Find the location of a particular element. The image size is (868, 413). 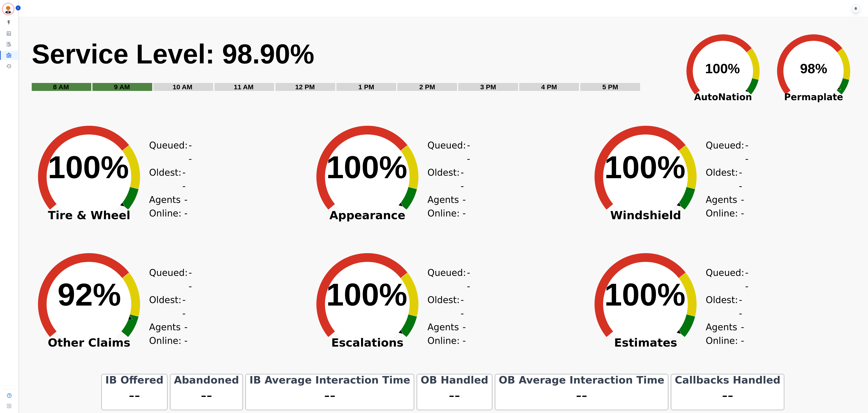

span: Tire & Wheel is located at coordinates (89, 216).